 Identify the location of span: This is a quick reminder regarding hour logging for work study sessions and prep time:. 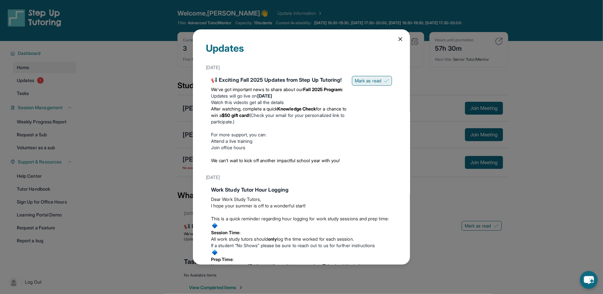
(300, 219).